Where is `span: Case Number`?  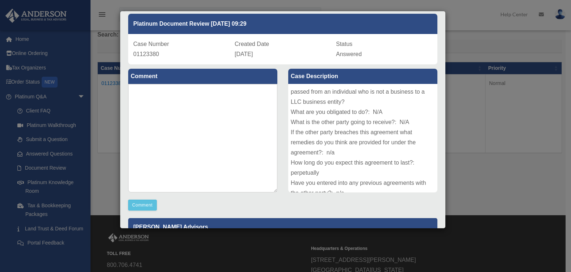
span: Case Number is located at coordinates (151, 44).